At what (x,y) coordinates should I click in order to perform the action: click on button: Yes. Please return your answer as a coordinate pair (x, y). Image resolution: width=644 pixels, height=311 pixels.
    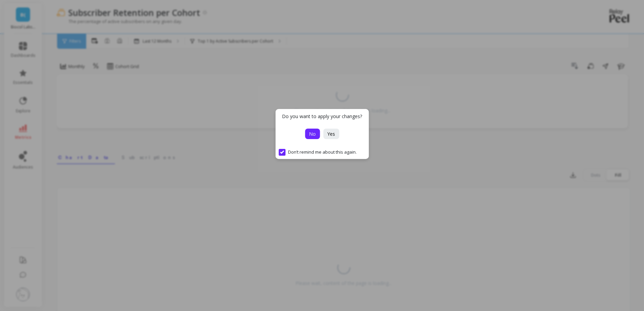
    Looking at the image, I should click on (331, 134).